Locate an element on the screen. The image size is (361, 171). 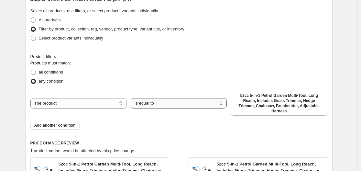
span: All products is located at coordinates (50, 20).